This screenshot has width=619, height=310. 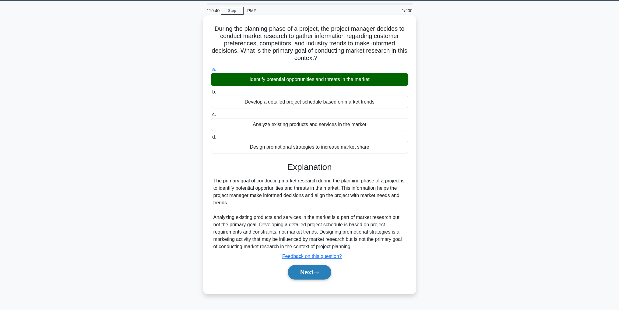 I want to click on span: d., so click(x=214, y=137).